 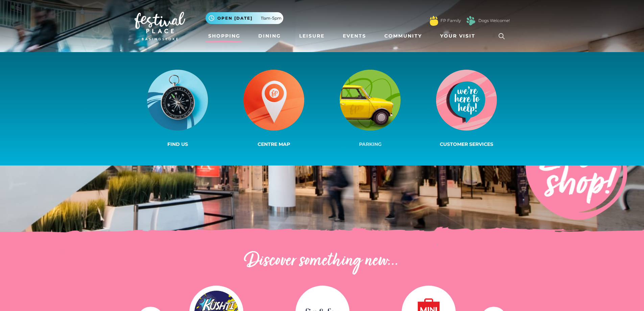 I want to click on a: Customer Services, so click(x=466, y=109).